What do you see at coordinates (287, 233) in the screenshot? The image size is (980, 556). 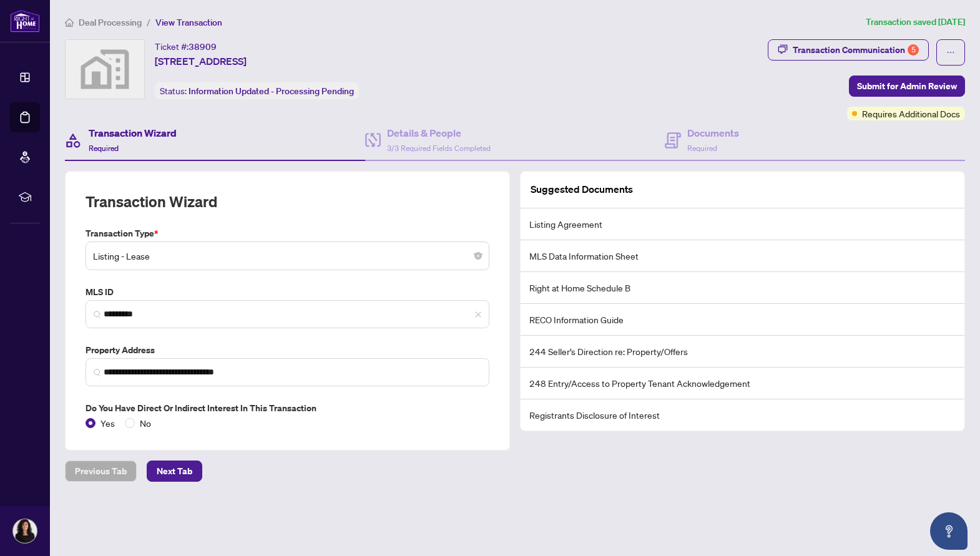 I see `label: Transaction Type` at bounding box center [287, 233].